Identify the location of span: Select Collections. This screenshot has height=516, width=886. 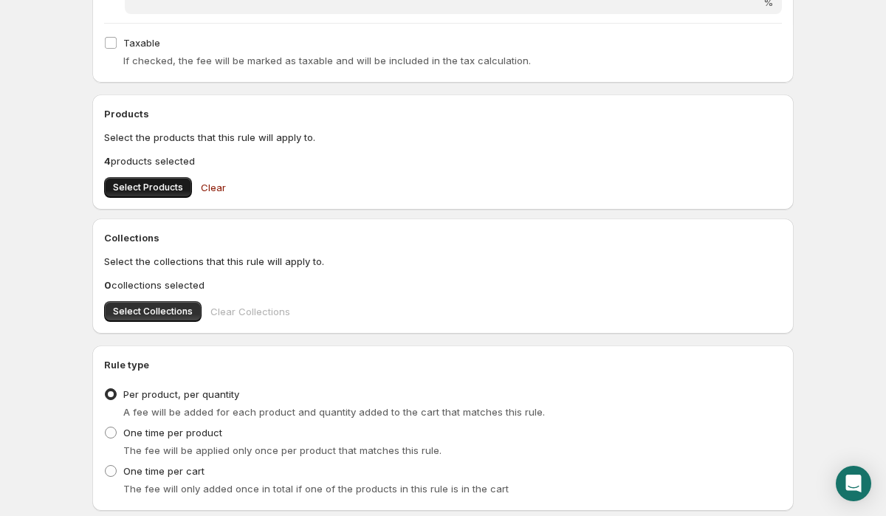
(153, 311).